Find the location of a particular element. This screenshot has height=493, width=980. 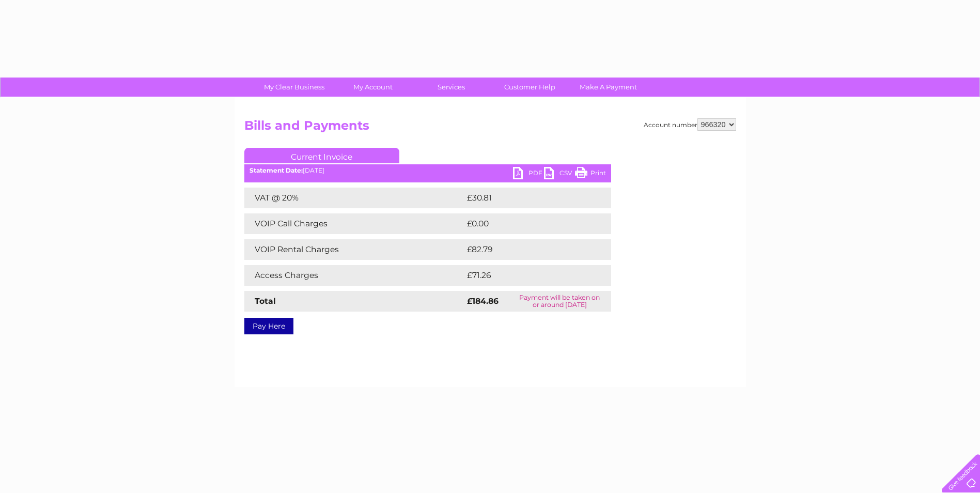

h2: Bills and Payments is located at coordinates (490, 128).